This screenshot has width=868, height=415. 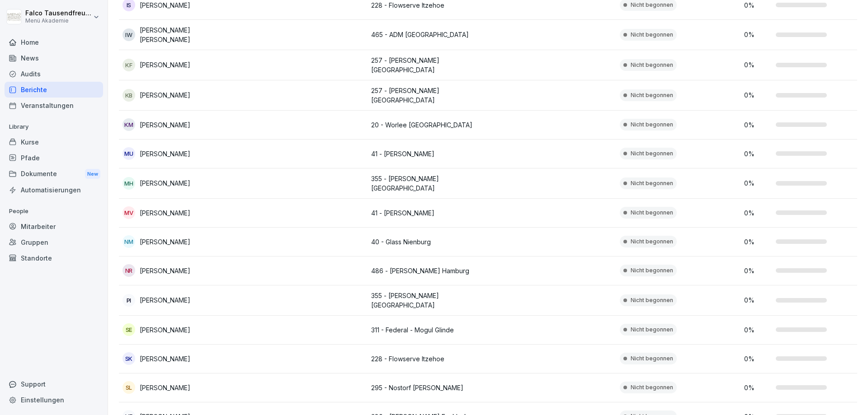 What do you see at coordinates (54, 73) in the screenshot?
I see `div: Audits` at bounding box center [54, 73].